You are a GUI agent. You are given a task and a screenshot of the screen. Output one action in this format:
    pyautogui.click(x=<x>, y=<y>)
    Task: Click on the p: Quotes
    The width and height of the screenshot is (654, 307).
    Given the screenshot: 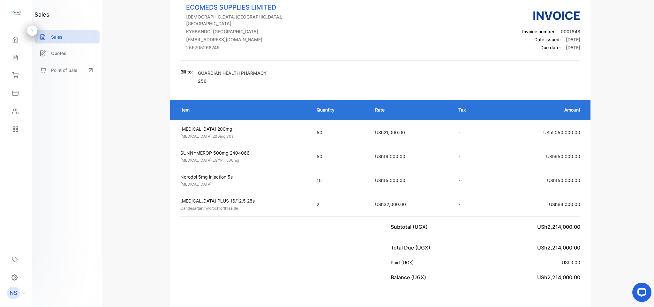 What is the action you would take?
    pyautogui.click(x=59, y=53)
    